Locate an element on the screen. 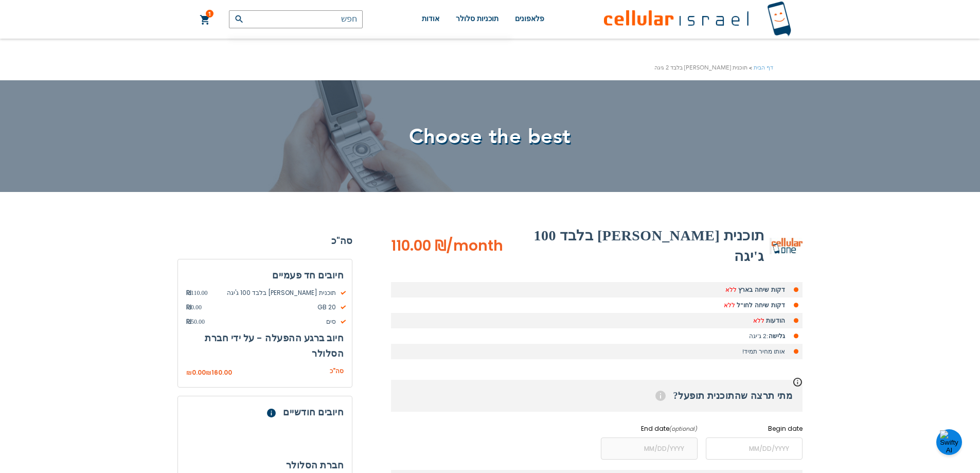  a: 1 is located at coordinates (205, 20).